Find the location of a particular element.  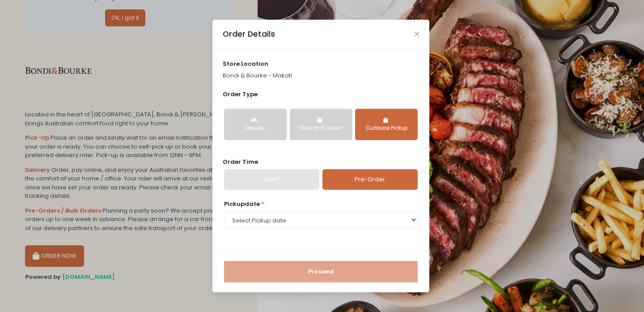

div: Order Details is located at coordinates (248, 34).